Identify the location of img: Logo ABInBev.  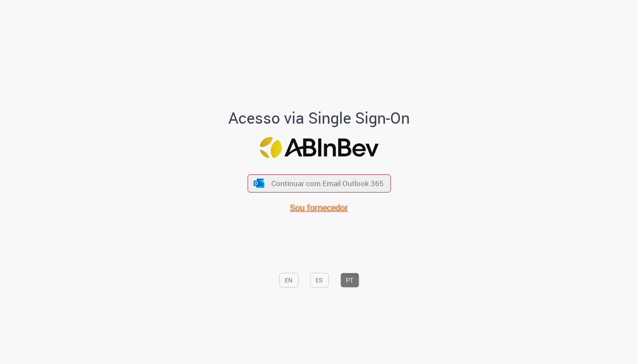
(319, 147).